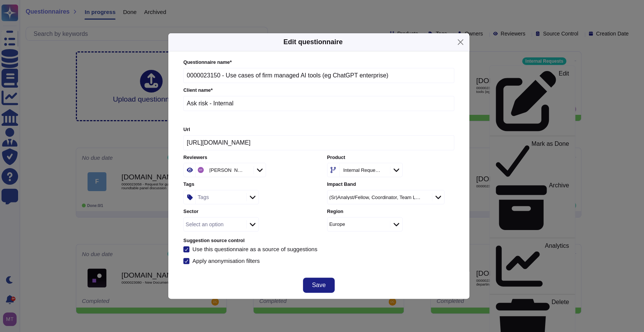 This screenshot has width=644, height=332. Describe the element at coordinates (319, 129) in the screenshot. I see `label: Url` at that location.